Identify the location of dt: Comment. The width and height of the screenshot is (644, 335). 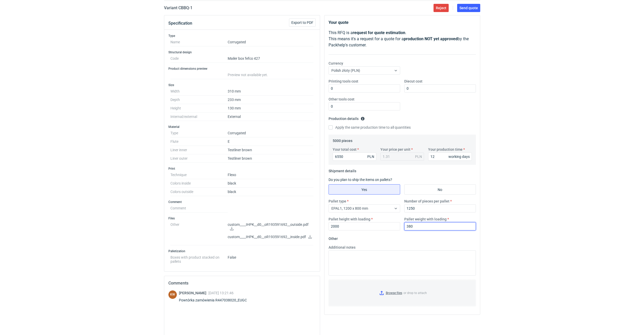
(199, 208).